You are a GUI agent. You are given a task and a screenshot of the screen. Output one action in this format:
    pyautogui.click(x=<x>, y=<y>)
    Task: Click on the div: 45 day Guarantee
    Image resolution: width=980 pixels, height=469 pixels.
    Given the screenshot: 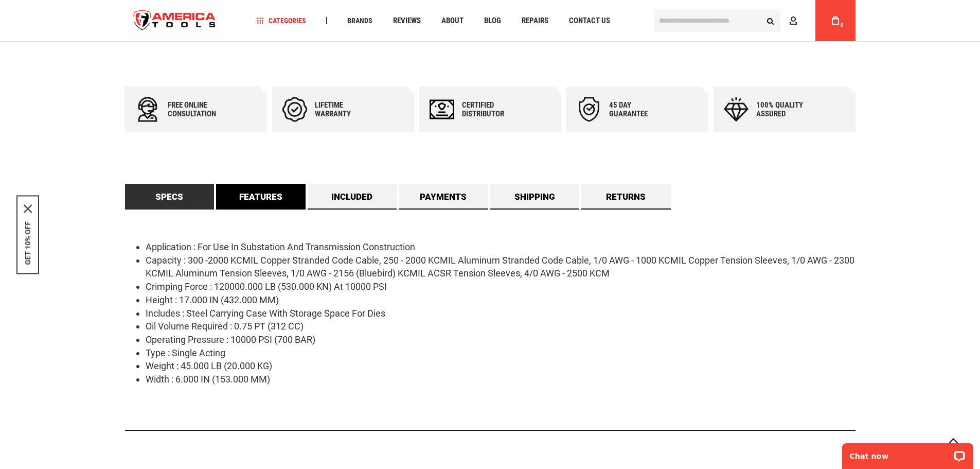 What is the action you would take?
    pyautogui.click(x=640, y=110)
    